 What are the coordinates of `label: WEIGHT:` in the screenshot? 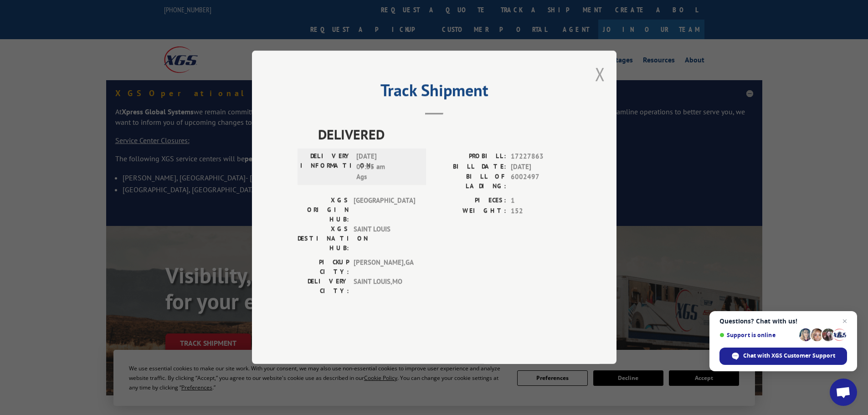 It's located at (470, 211).